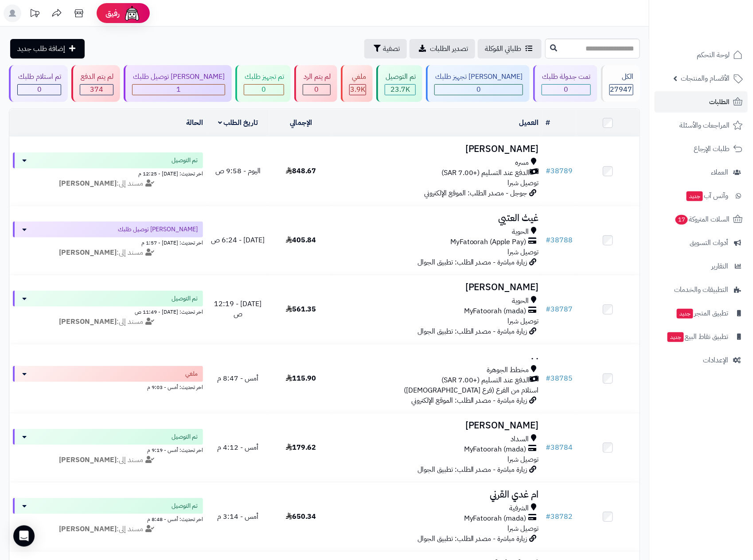 The height and width of the screenshot is (560, 753). What do you see at coordinates (97, 89) in the screenshot?
I see `span: 374` at bounding box center [97, 89].